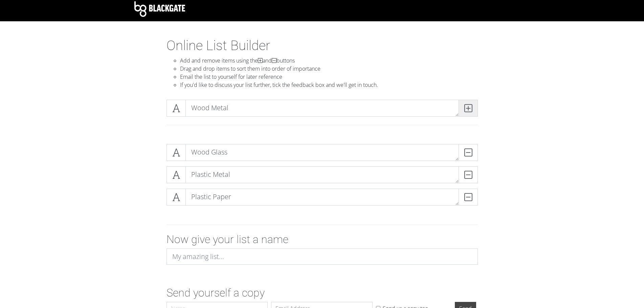 The image size is (644, 308). Describe the element at coordinates (160, 9) in the screenshot. I see `img: Blackgate` at that location.